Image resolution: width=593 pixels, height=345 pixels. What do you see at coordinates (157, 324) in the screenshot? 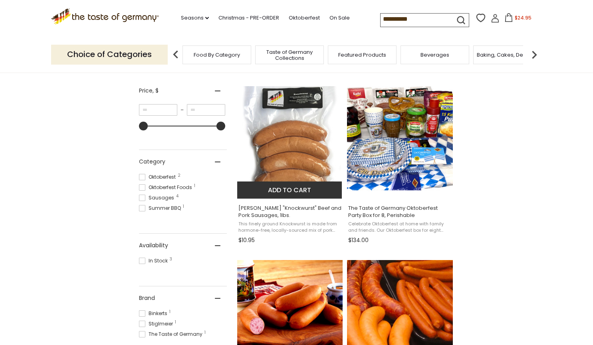
I see `span: Stiglmeier` at bounding box center [157, 324].